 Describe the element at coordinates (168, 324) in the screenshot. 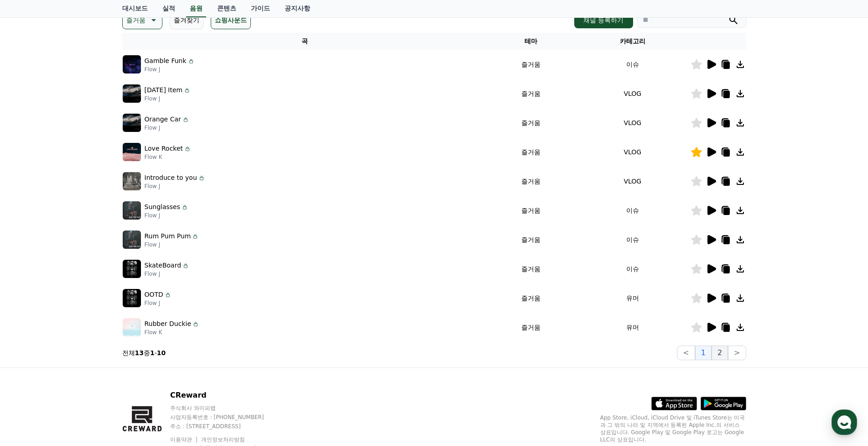

I see `p: Rubber Duckie` at that location.